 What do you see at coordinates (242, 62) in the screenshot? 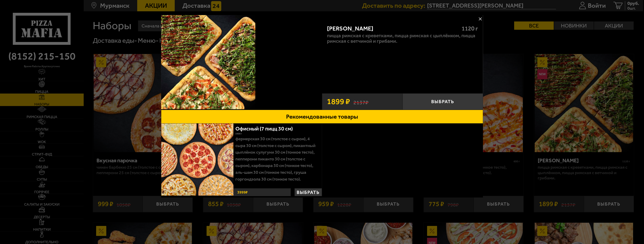
I see `a: Мама Миа` at bounding box center [242, 62].